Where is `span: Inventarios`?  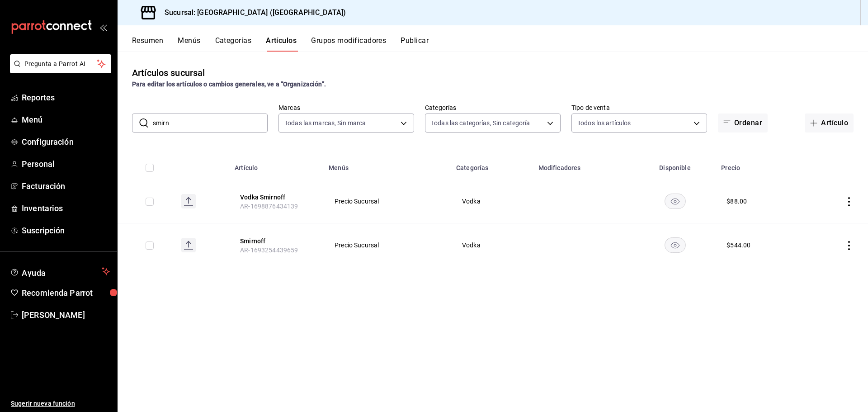 span: Inventarios is located at coordinates (65, 208).